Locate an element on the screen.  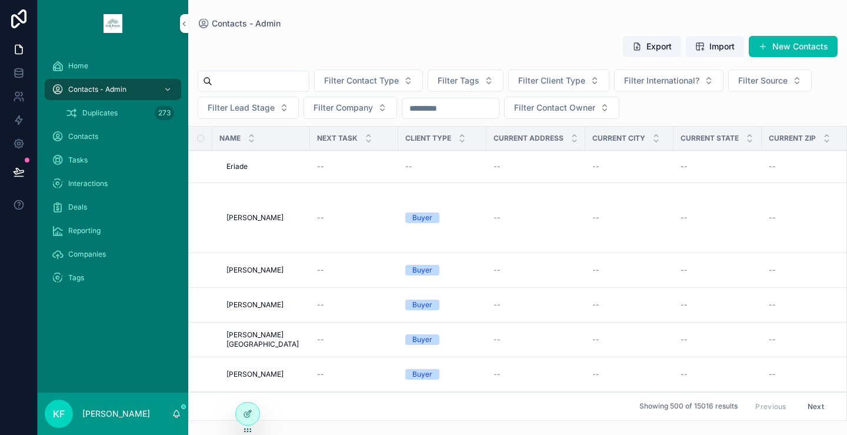
a: Tags is located at coordinates (113, 278).